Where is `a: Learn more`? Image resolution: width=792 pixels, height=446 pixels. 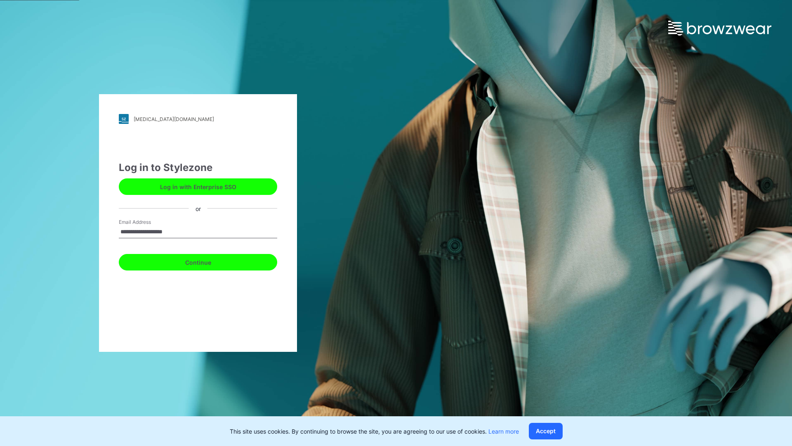 a: Learn more is located at coordinates (504, 431).